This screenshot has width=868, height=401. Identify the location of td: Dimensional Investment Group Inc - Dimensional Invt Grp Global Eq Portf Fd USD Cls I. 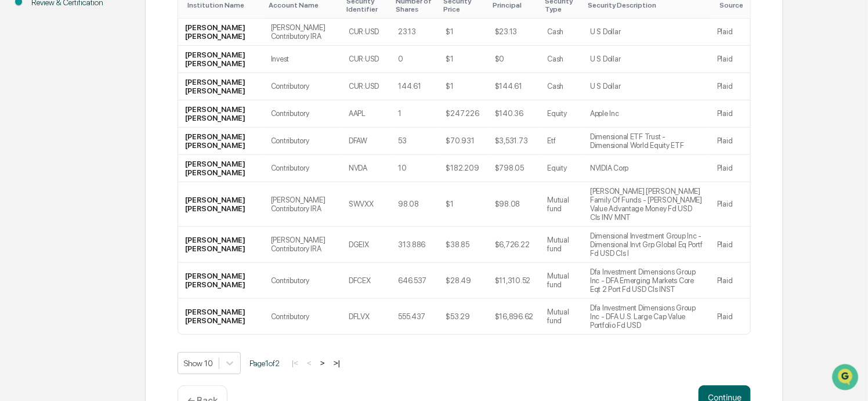
(646, 244).